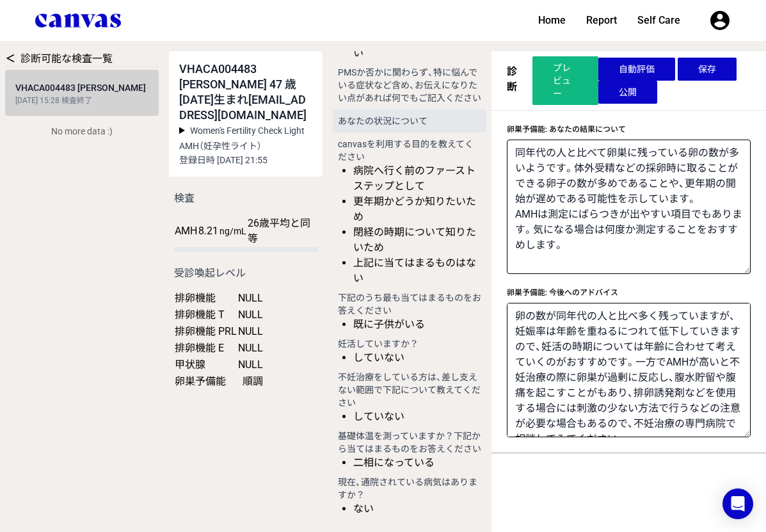 The height and width of the screenshot is (532, 766). What do you see at coordinates (627, 92) in the screenshot?
I see `button: 公開` at bounding box center [627, 92].